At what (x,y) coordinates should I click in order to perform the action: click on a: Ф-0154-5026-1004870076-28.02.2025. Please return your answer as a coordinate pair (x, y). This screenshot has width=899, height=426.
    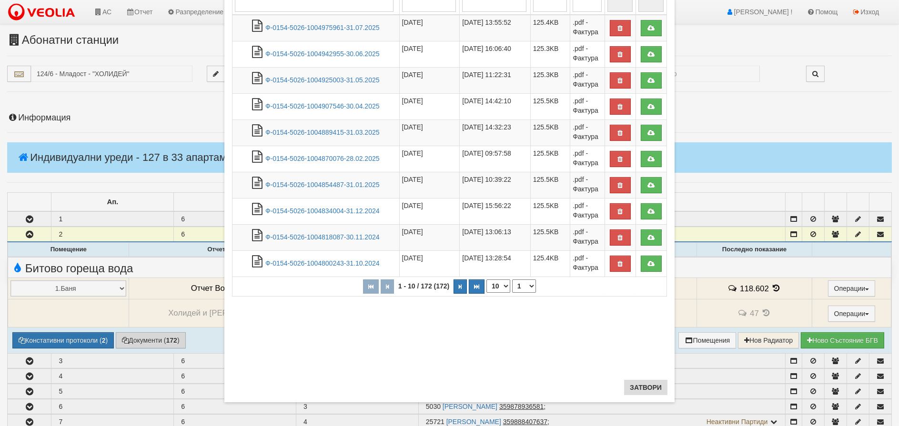
    Looking at the image, I should click on (323, 159).